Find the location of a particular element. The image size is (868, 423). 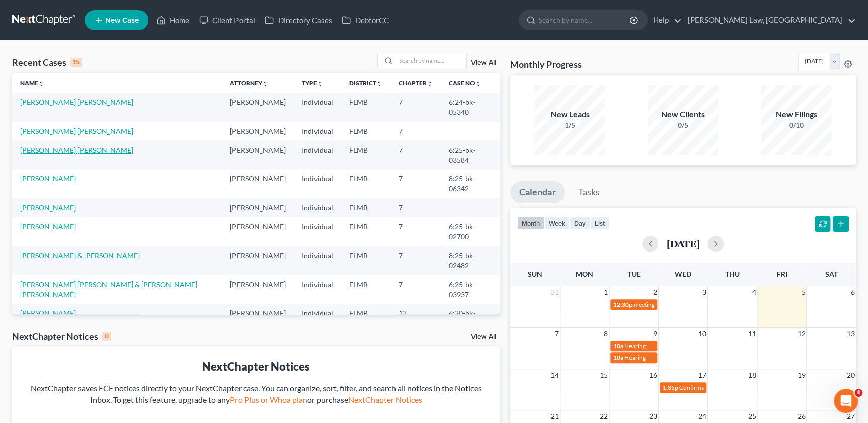

a: Calendar is located at coordinates (537, 192).